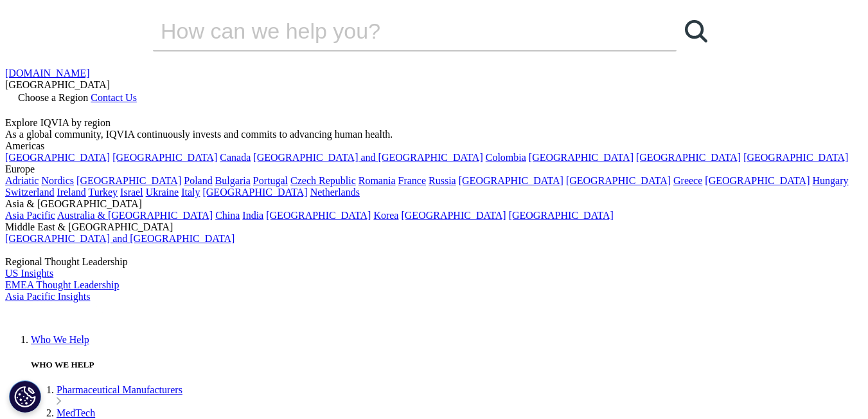 Image resolution: width=868 pixels, height=419 pixels. I want to click on a: US Insights, so click(29, 272).